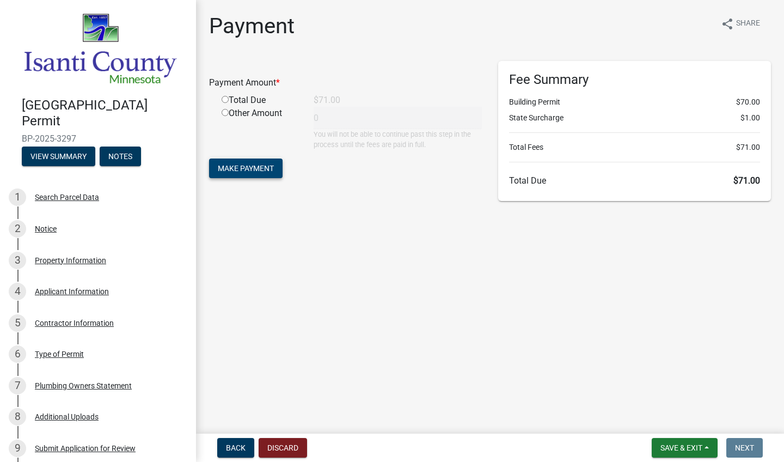  I want to click on button: Notes, so click(120, 156).